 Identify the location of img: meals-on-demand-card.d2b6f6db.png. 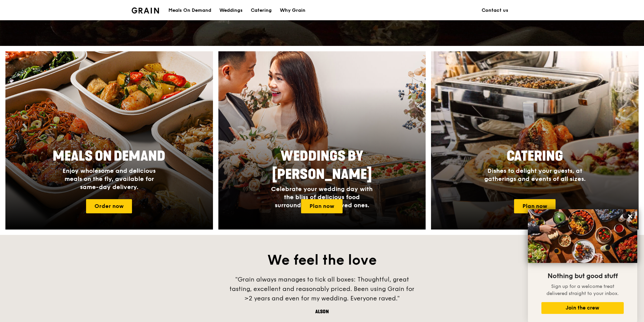
(109, 140).